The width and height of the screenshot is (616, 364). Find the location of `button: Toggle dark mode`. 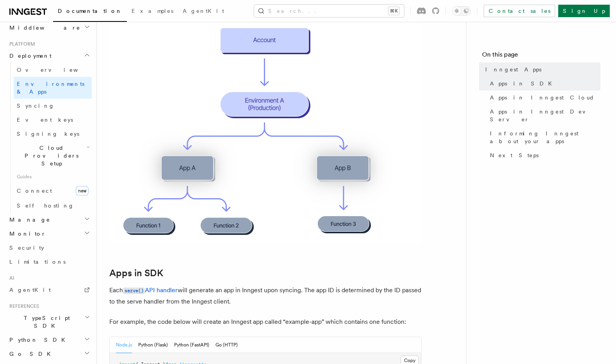

button: Toggle dark mode is located at coordinates (461, 11).